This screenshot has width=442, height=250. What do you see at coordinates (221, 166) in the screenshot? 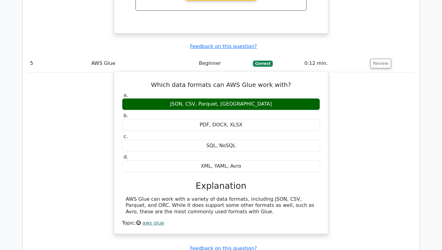
I see `div: XML, YAML, Avro` at bounding box center [221, 166].